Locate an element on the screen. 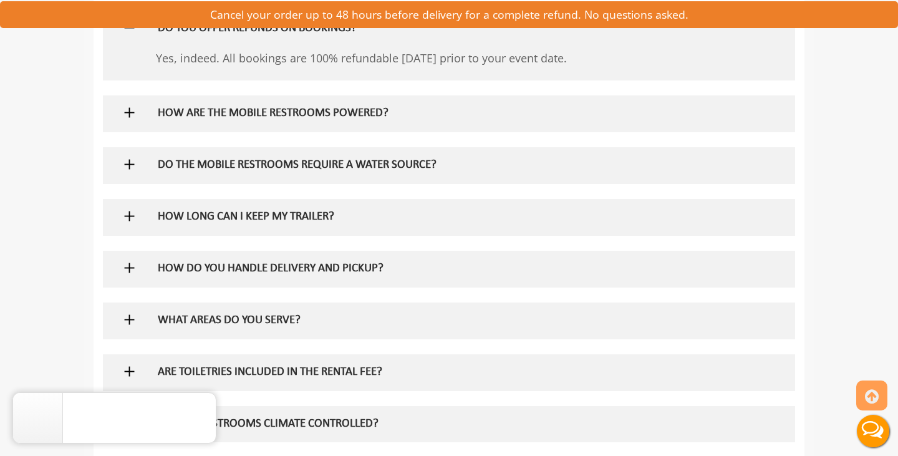 The height and width of the screenshot is (456, 898). h5: WHAT AREAS DO YOU SERVE? is located at coordinates (429, 321).